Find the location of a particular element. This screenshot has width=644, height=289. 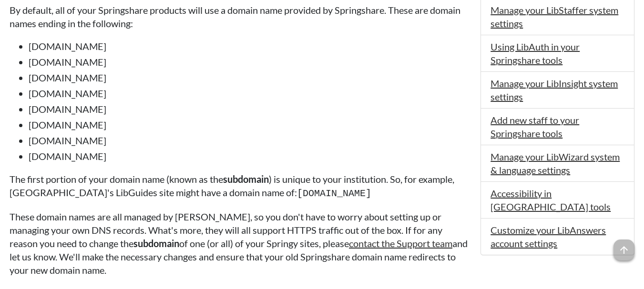

a: Add new staff to your Springshare tools is located at coordinates (535, 127).